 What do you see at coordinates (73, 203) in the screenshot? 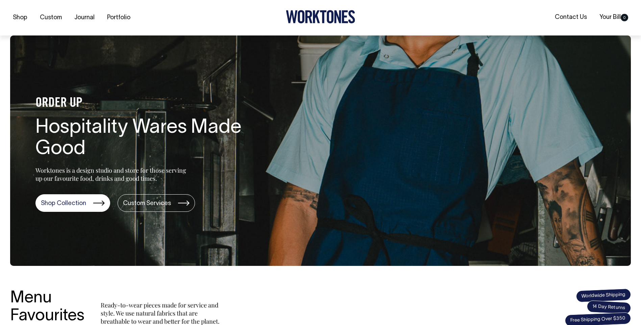
I see `a: Shop Collection` at bounding box center [73, 203].